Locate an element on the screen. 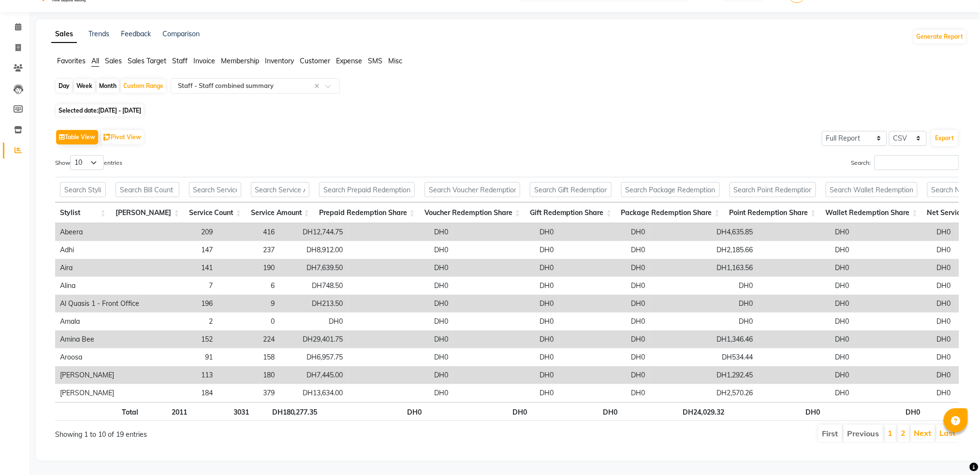 This screenshot has height=475, width=980. input: Search Point Redemption Share is located at coordinates (773, 190).